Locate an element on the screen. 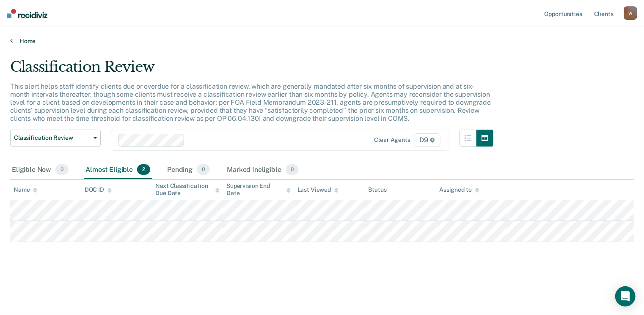 Image resolution: width=644 pixels, height=315 pixels. div: Classification Review is located at coordinates (252, 70).